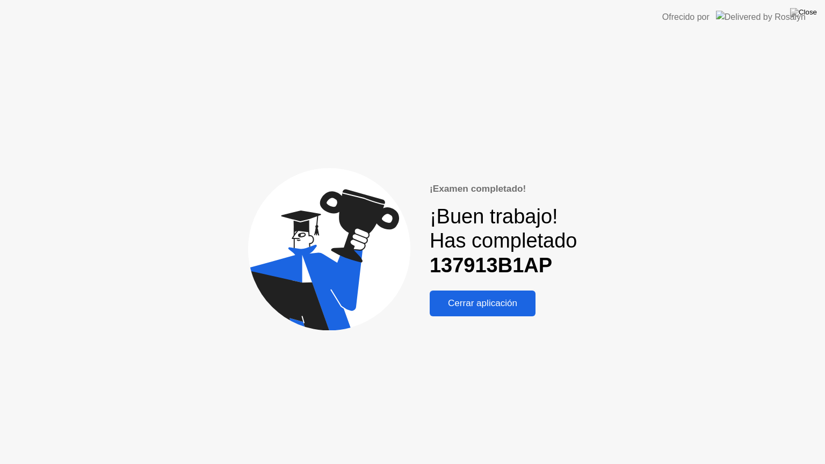  Describe the element at coordinates (503, 189) in the screenshot. I see `div: ¡Examen completado!` at that location.